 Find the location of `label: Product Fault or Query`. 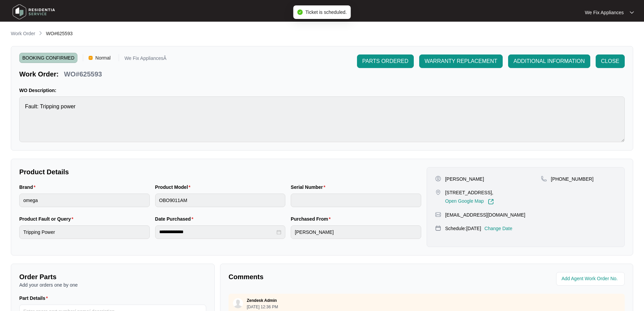

label: Product Fault or Query is located at coordinates (48, 219).